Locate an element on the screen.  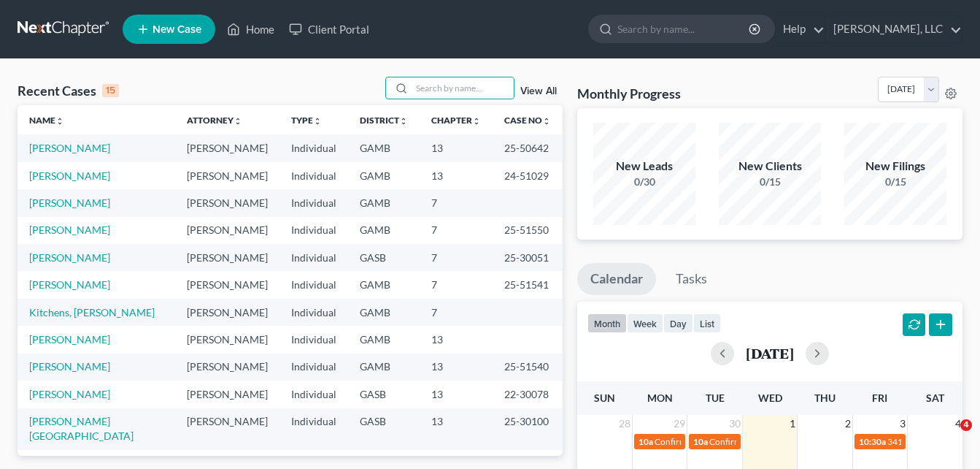
td: 25-50642 is located at coordinates (527, 147).